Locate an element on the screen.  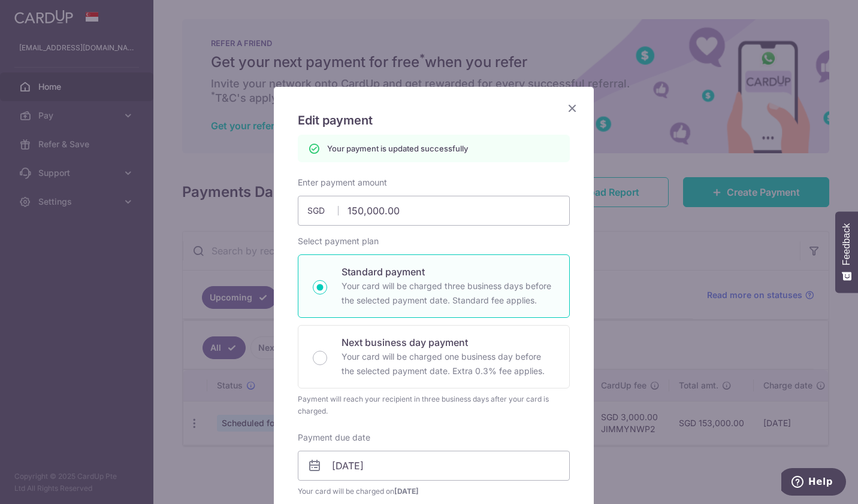
input: 0.00 is located at coordinates (434, 211).